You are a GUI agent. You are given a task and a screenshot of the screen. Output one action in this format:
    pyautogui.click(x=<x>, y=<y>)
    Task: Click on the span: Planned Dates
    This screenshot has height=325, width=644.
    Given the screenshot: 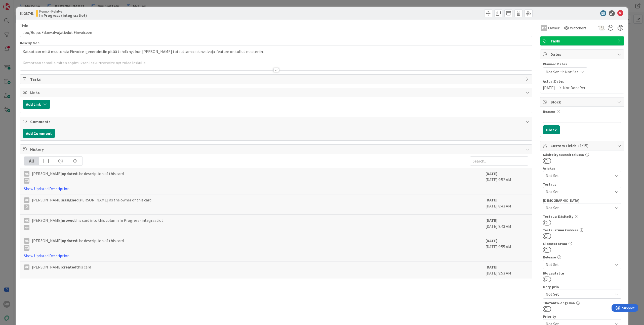 What is the action you would take?
    pyautogui.click(x=582, y=64)
    